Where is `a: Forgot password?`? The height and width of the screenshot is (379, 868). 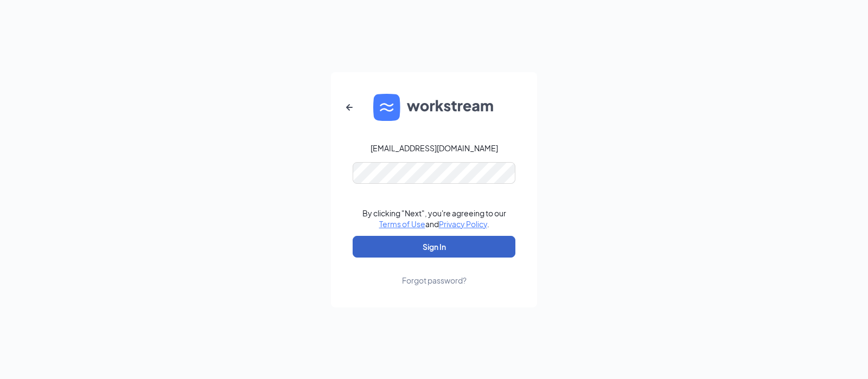 a: Forgot password? is located at coordinates (434, 272).